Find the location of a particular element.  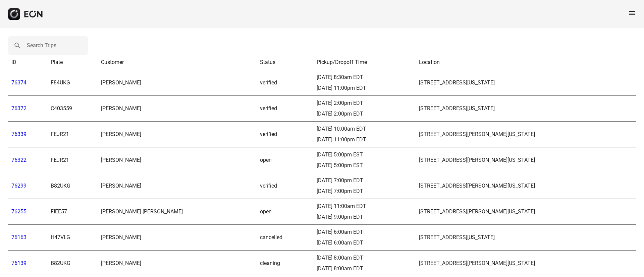

td: F84UKG is located at coordinates (72, 83).